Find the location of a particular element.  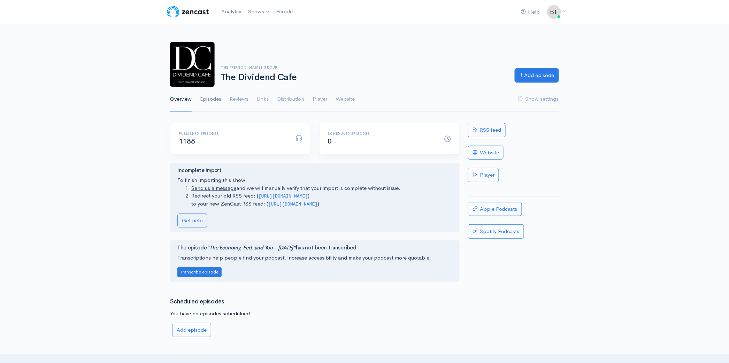

p: You have no episodes schedulued is located at coordinates (315, 314).